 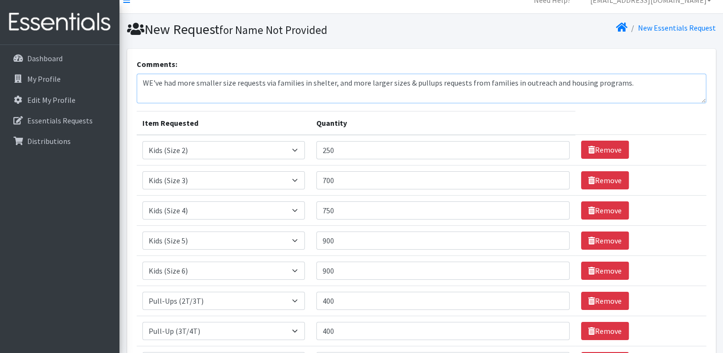 What do you see at coordinates (60, 120) in the screenshot?
I see `p: Essentials Requests` at bounding box center [60, 120].